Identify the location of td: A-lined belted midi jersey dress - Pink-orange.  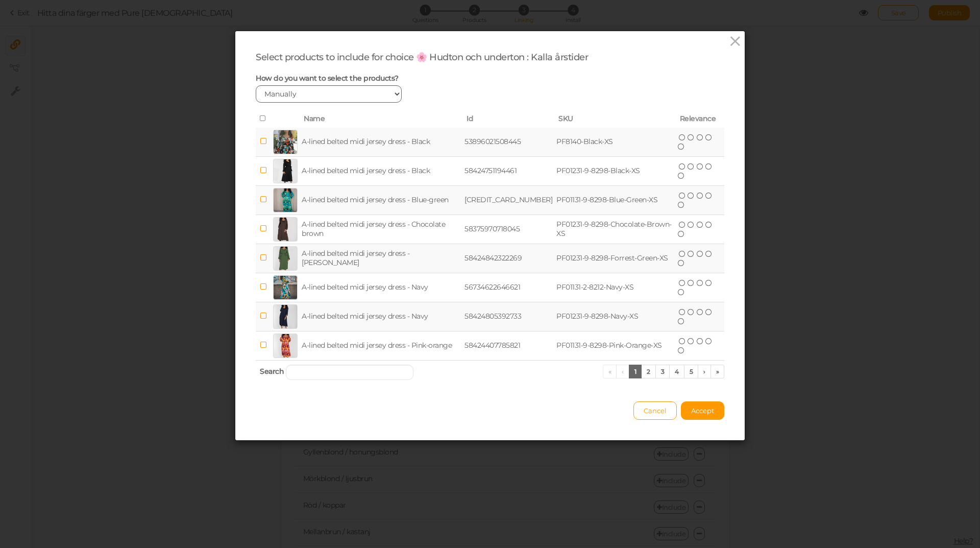
(381, 345).